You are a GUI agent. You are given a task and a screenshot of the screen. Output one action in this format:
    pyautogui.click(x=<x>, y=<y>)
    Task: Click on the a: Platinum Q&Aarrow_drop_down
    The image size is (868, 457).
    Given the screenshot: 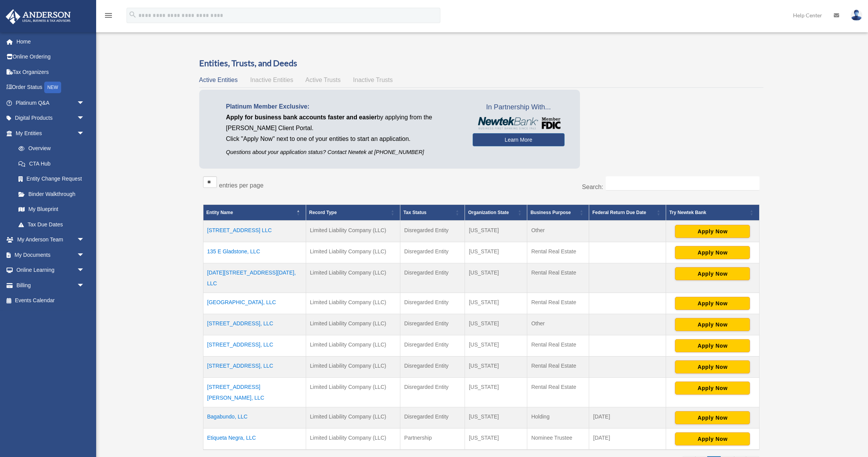 What is the action you would take?
    pyautogui.click(x=50, y=103)
    